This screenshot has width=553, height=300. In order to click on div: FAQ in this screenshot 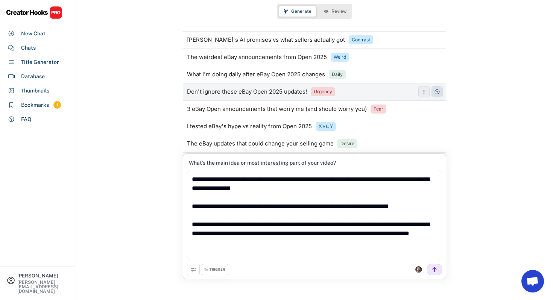, I will do `click(26, 119)`.